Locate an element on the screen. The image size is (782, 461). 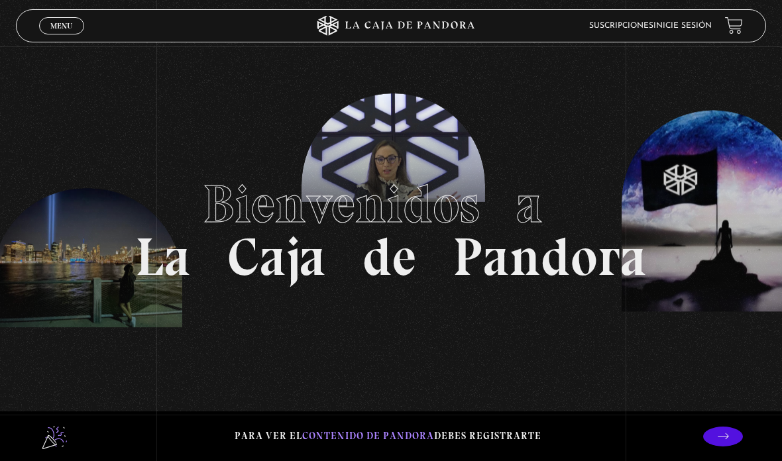
span: contenido de Pandora is located at coordinates (368, 436).